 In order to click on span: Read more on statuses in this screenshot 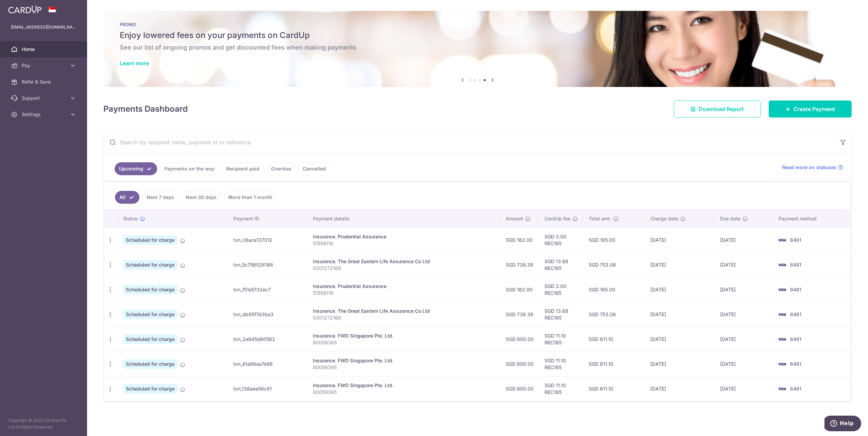, I will do `click(809, 168)`.